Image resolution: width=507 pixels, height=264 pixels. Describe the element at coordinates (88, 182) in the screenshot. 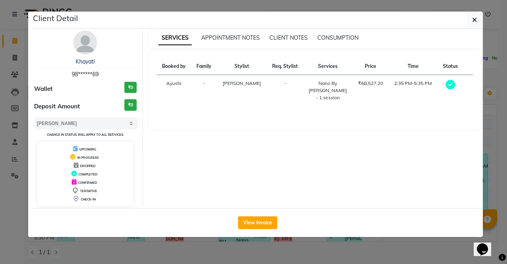

I see `span: CONFIRMED` at that location.